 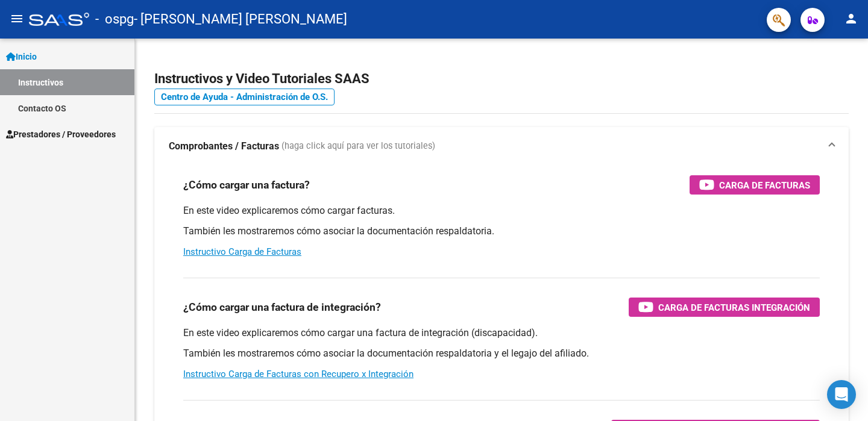 What do you see at coordinates (501, 353) in the screenshot?
I see `p: También les mostraremos cómo asociar la documentación respaldatoria y el legajo del afiliado.` at bounding box center [501, 353].